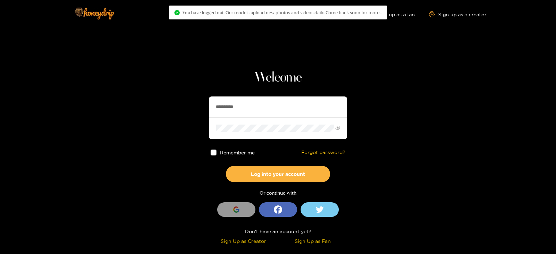  Describe the element at coordinates (457, 14) in the screenshot. I see `a: Sign up as a creator` at that location.